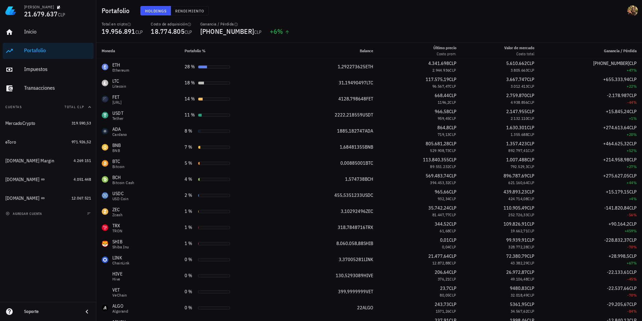 The width and height of the screenshot is (642, 321). I want to click on span: 1.007.488, so click(517, 160).